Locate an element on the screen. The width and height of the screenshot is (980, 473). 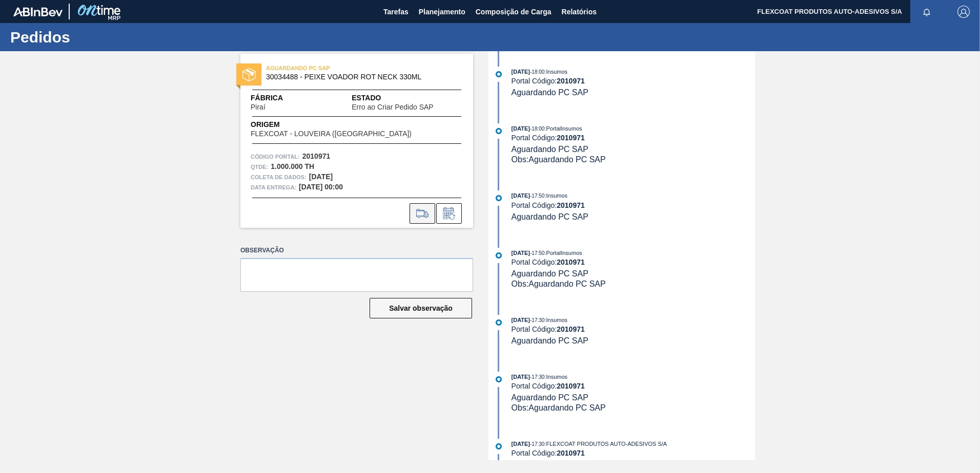
span: Data entrega: is located at coordinates (273, 187).